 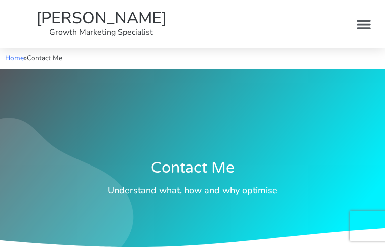 What do you see at coordinates (14, 58) in the screenshot?
I see `a: Home` at bounding box center [14, 58].